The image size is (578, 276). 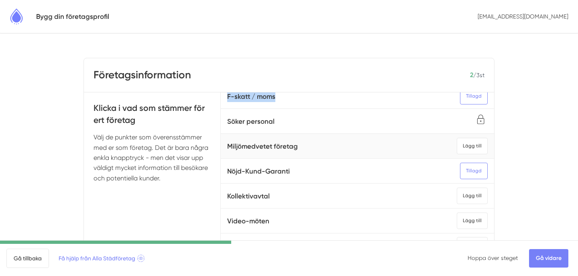 What do you see at coordinates (482, 120) in the screenshot?
I see `span: Endast för premiumanvändare.` at bounding box center [482, 120].